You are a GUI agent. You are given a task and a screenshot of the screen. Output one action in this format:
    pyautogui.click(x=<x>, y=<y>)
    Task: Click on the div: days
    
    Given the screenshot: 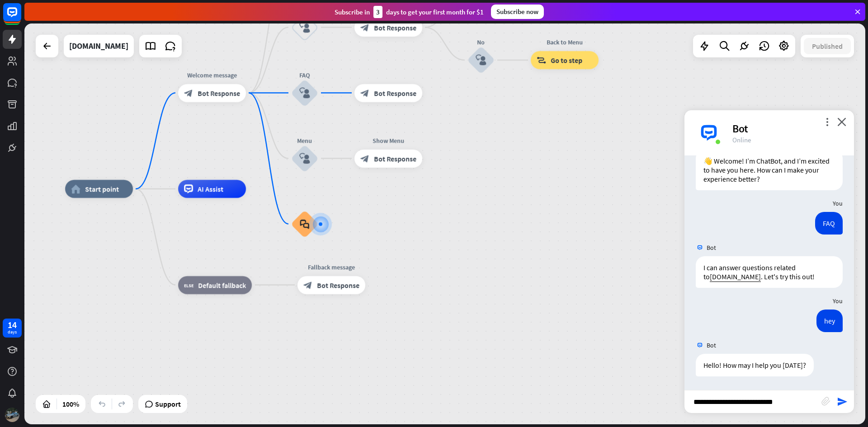 What is the action you would take?
    pyautogui.click(x=12, y=332)
    